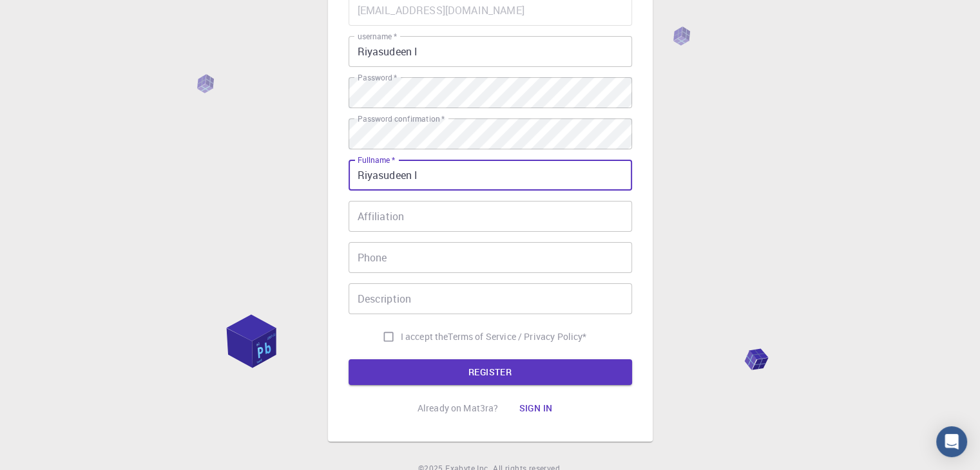 The width and height of the screenshot is (980, 470). I want to click on label: Password, so click(377, 78).